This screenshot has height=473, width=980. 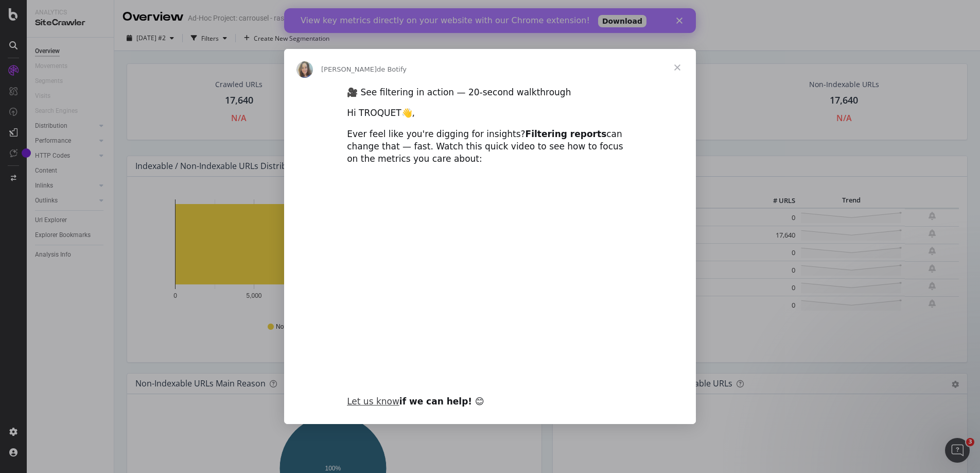 I want to click on b: Filtering reports, so click(x=566, y=134).